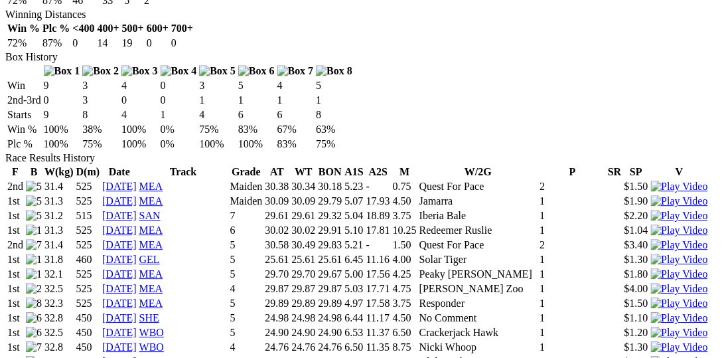 This screenshot has height=358, width=722. I want to click on td: 5.10, so click(354, 230).